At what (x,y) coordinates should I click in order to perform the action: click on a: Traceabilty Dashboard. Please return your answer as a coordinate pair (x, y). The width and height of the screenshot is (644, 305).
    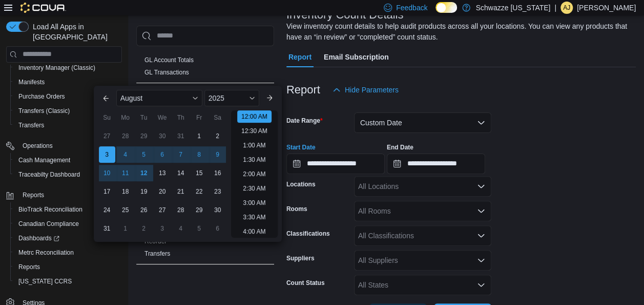
    Looking at the image, I should click on (50, 175).